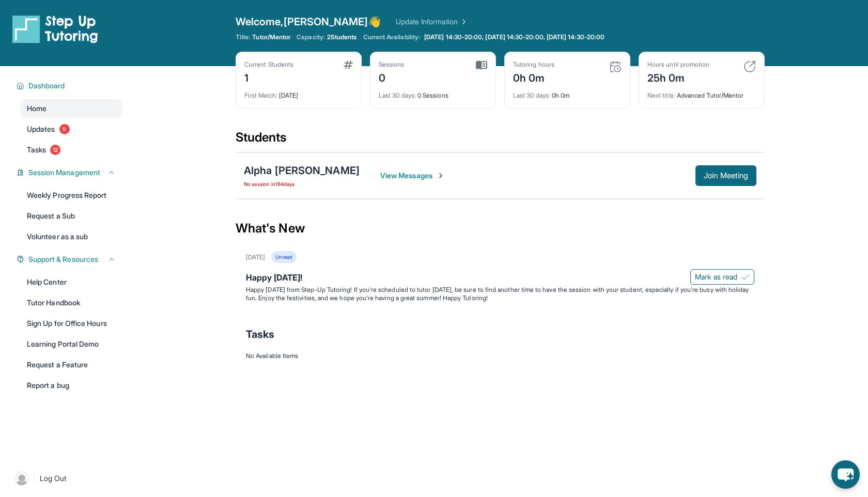 The height and width of the screenshot is (497, 868). Describe the element at coordinates (500, 140) in the screenshot. I see `div: Students` at that location.